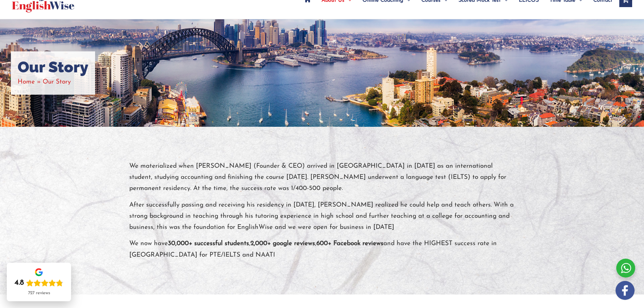 Image resolution: width=644 pixels, height=308 pixels. I want to click on span: Home, so click(26, 82).